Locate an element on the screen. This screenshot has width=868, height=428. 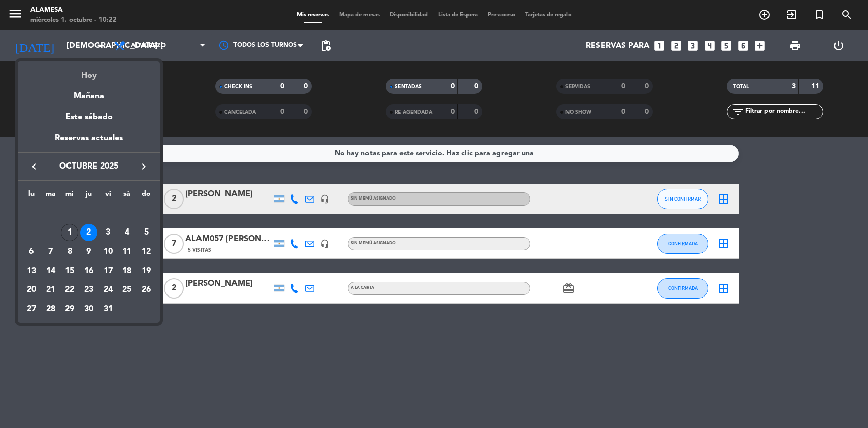
div: Este sábado is located at coordinates (89, 117).